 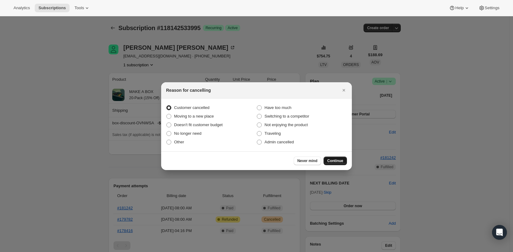 What do you see at coordinates (459, 8) in the screenshot?
I see `span: Help` at bounding box center [459, 8].